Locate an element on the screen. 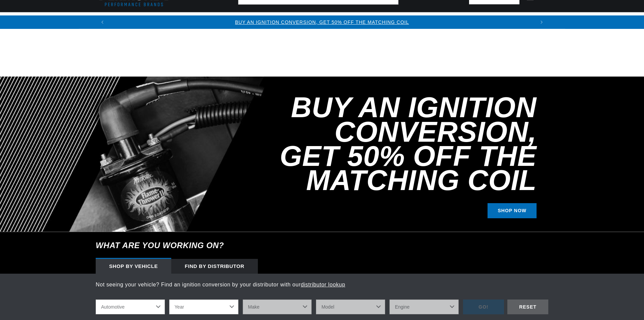  summary: Battery Products is located at coordinates (442, 20).